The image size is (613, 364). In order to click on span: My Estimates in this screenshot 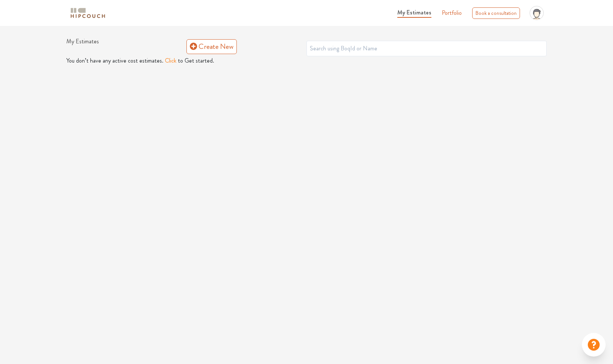, I will do `click(414, 12)`.